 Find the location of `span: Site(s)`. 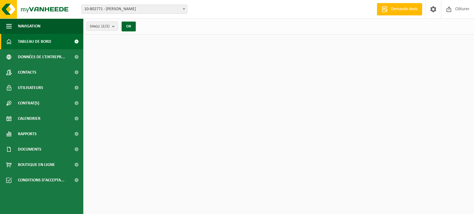

span: Site(s) is located at coordinates (100, 27).